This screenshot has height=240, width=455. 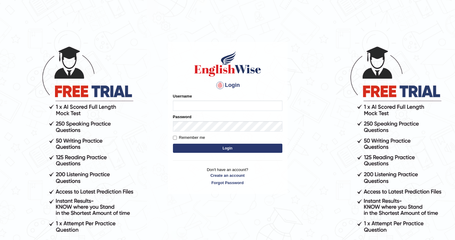 I want to click on a: Forgot Password, so click(x=228, y=183).